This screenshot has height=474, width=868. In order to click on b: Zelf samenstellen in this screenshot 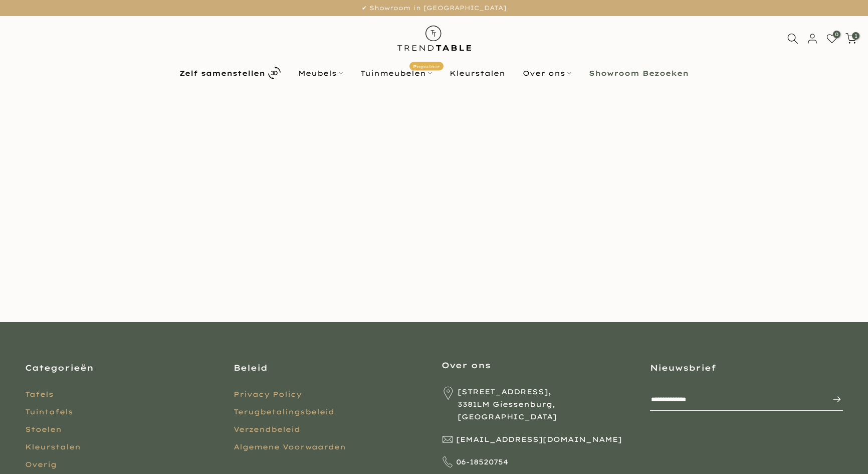, I will do `click(222, 73)`.